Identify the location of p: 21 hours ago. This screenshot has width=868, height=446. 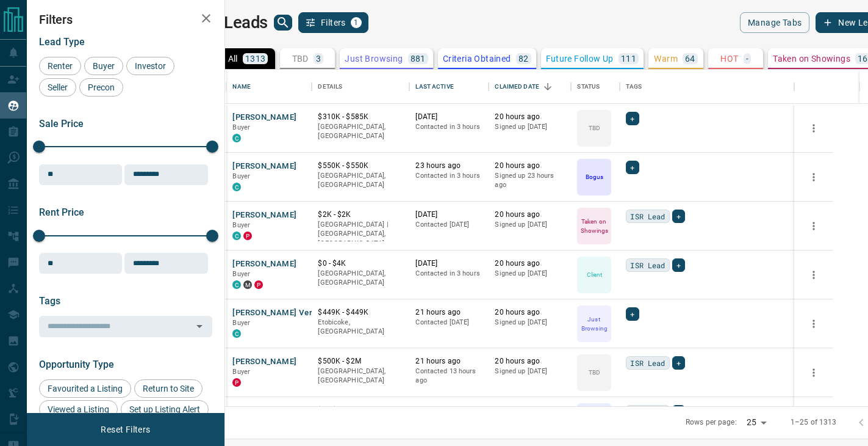
(449, 312).